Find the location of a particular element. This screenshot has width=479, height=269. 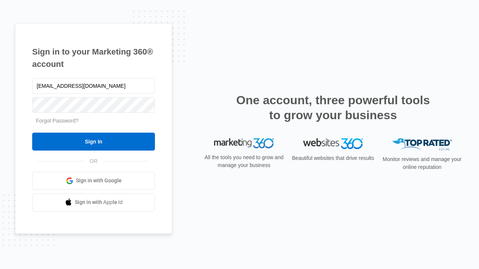

span: Sign in with Apple Id is located at coordinates (99, 202).